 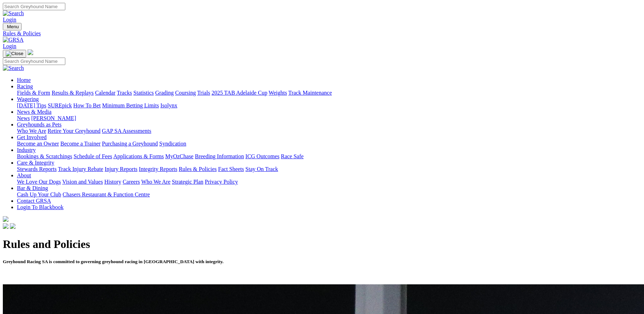 What do you see at coordinates (6, 226) in the screenshot?
I see `img: facebook.svg` at bounding box center [6, 226].